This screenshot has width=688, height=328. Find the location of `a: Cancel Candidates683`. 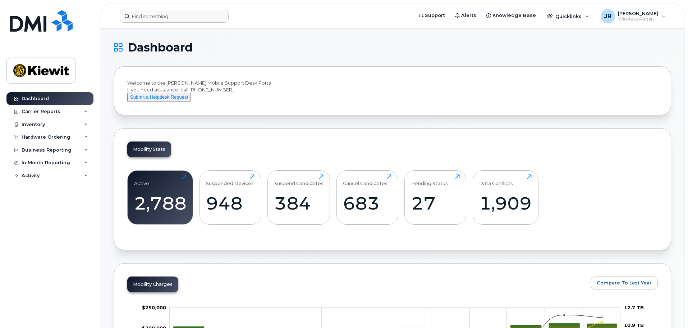

a: Cancel Candidates683 is located at coordinates (367, 197).